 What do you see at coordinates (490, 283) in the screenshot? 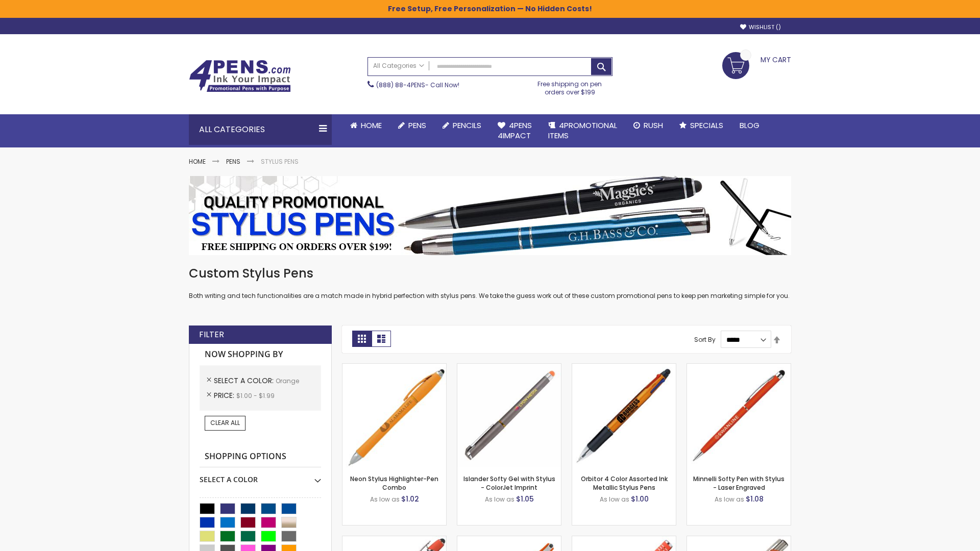
I see `div: Both writing and tech functionalities are a match made in hybrid perfection with stylus pens. We ...` at bounding box center [490, 283].